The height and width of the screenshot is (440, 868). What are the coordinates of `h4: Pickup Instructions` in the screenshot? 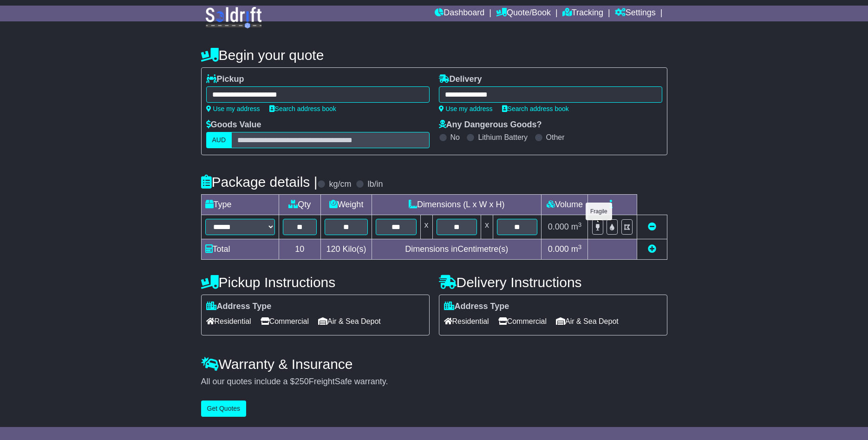 It's located at (315, 282).